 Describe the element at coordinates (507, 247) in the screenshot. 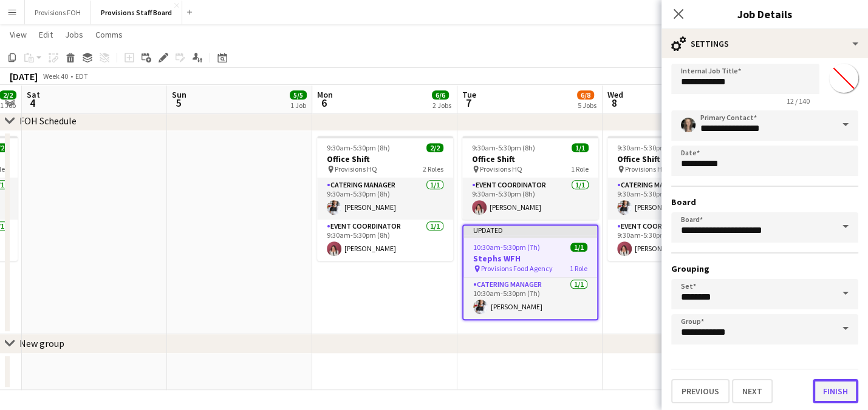

I see `span: 10:30am-5:30pm (7h)` at that location.